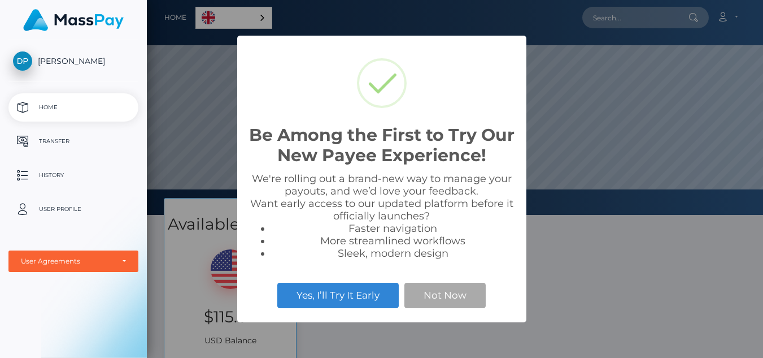 The width and height of the screenshot is (763, 358). What do you see at coordinates (73, 261) in the screenshot?
I see `button: User Agreements` at bounding box center [73, 261].